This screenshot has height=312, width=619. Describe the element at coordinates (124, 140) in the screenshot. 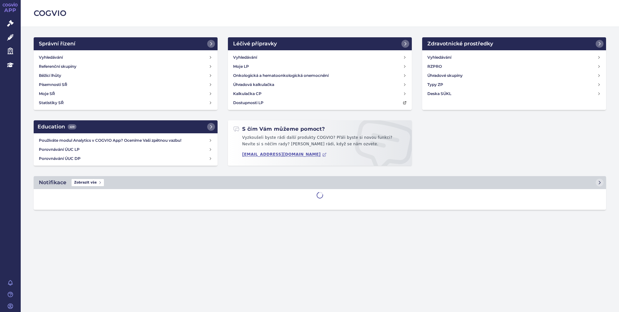

I see `h4: Používáte modul Analytics v COGVIO App? Oceníme Vaši zpětnou vazbu!` at that location.